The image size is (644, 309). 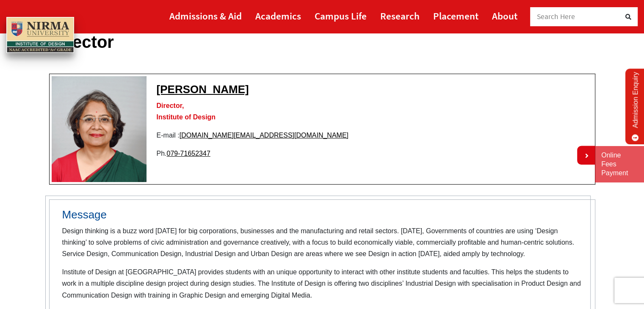 What do you see at coordinates (322, 154) in the screenshot?
I see `p: Ph.` at bounding box center [322, 154].